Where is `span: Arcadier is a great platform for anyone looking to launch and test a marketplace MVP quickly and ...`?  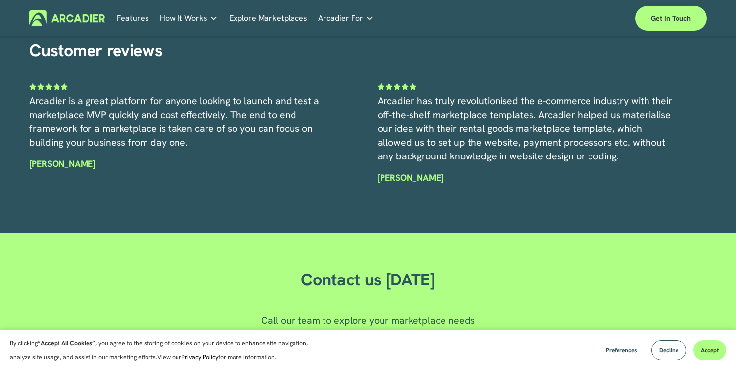 span: Arcadier is a great platform for anyone looking to launch and test a marketplace MVP quickly and ... is located at coordinates (175, 121).